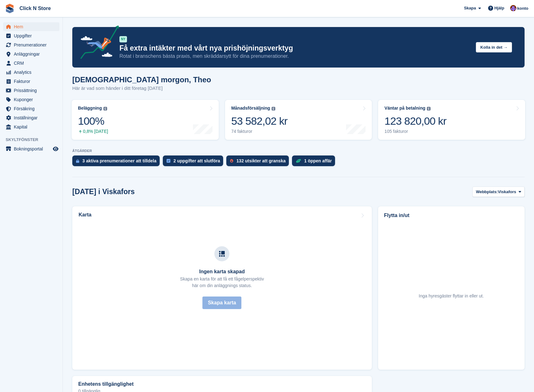 The width and height of the screenshot is (534, 392). Describe the element at coordinates (34, 140) in the screenshot. I see `span: Skyltfönster` at that location.